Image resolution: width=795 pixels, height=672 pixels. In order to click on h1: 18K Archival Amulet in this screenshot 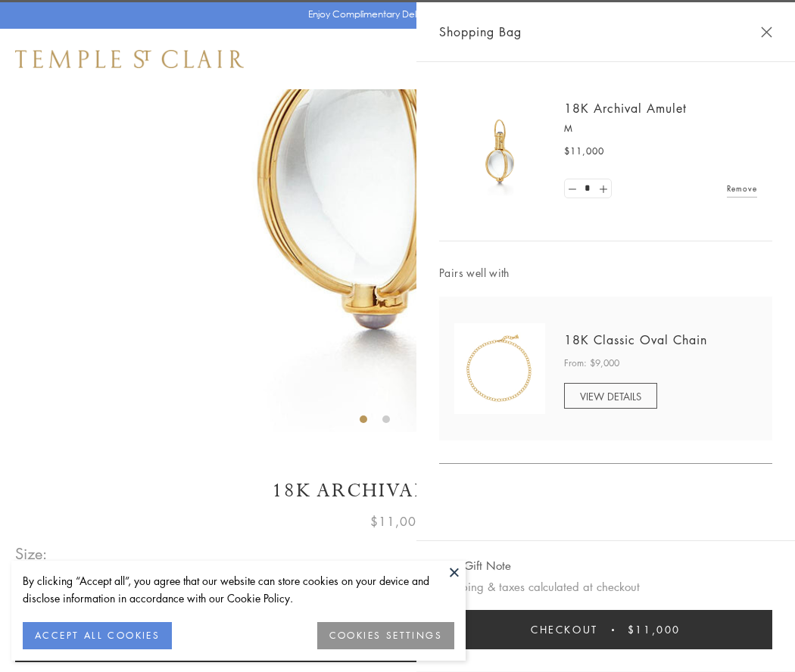, I will do `click(398, 491)`.